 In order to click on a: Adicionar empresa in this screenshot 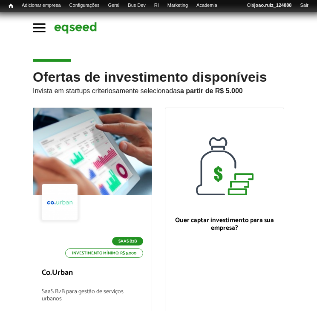, I will do `click(41, 6)`.